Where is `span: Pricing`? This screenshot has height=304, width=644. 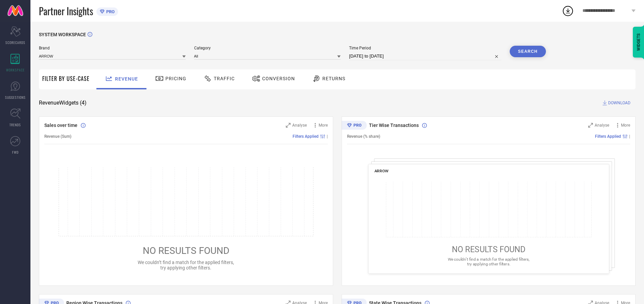
span: Pricing is located at coordinates (176, 78).